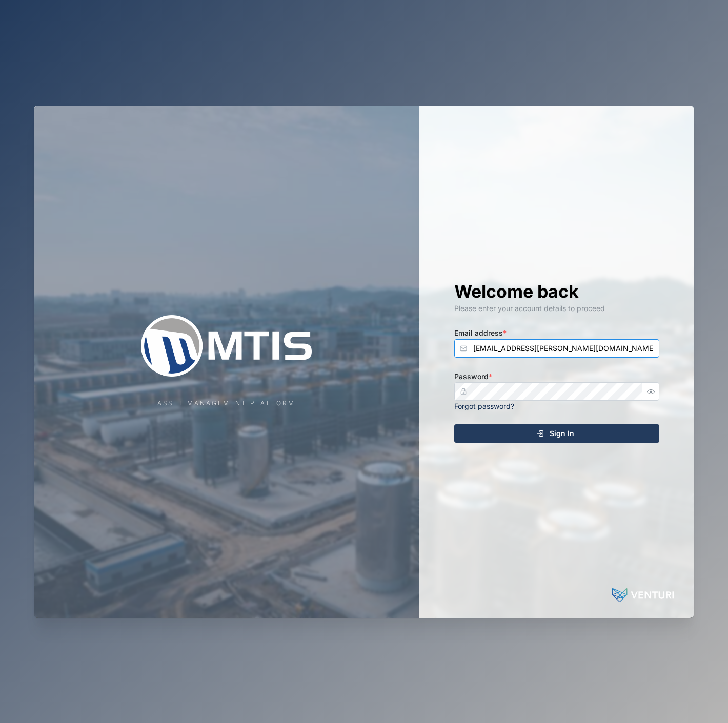  What do you see at coordinates (642, 596) in the screenshot?
I see `img: Powered by: Venturi` at bounding box center [642, 596].